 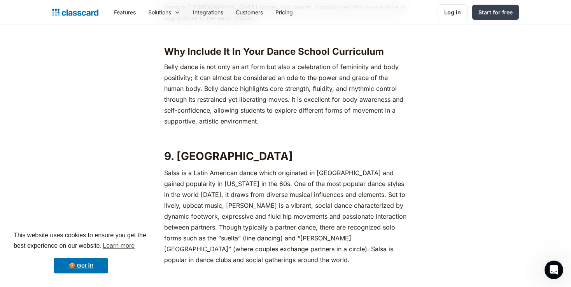 I want to click on a: Start for free, so click(x=495, y=12).